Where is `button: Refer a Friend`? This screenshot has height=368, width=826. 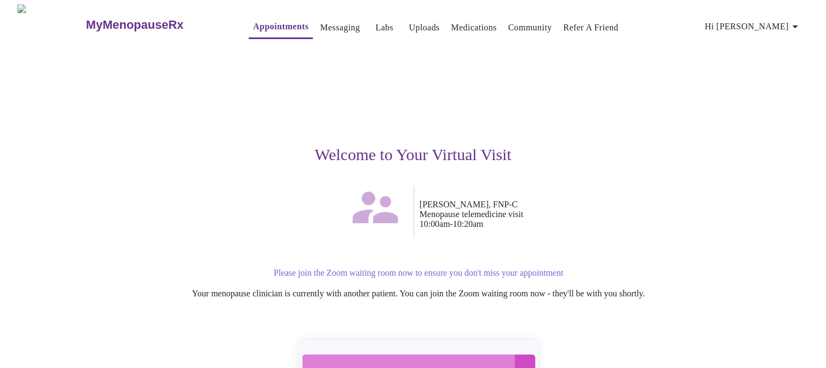 button: Refer a Friend is located at coordinates (591, 28).